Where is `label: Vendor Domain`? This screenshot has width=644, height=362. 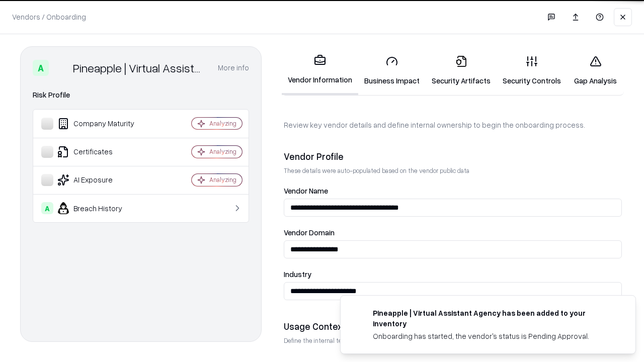 label: Vendor Domain is located at coordinates (453, 232).